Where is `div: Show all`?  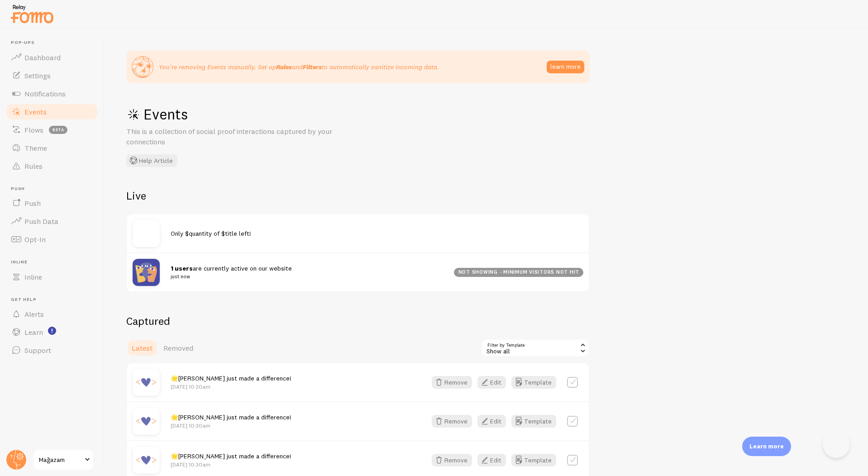 div: Show all is located at coordinates (535, 348).